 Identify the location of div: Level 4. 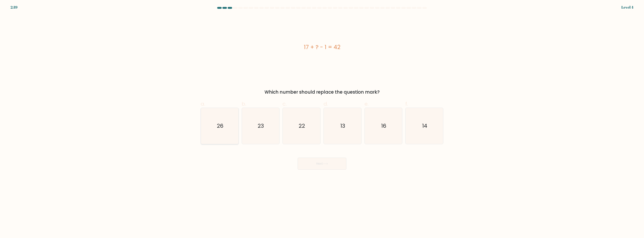
(627, 7).